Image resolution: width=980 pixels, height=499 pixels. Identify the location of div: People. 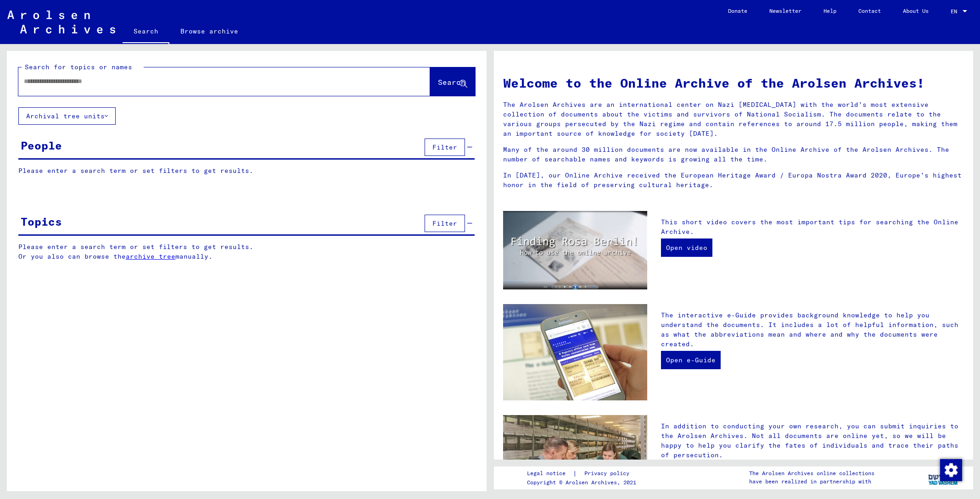
(42, 145).